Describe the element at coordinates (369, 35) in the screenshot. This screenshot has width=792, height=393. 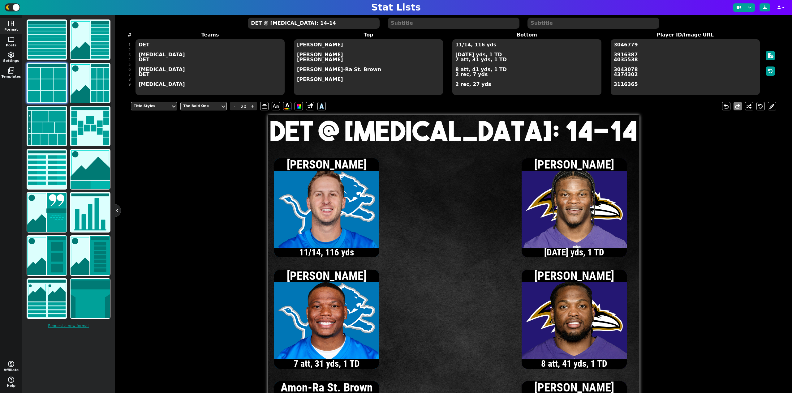
I see `label: Top` at that location.